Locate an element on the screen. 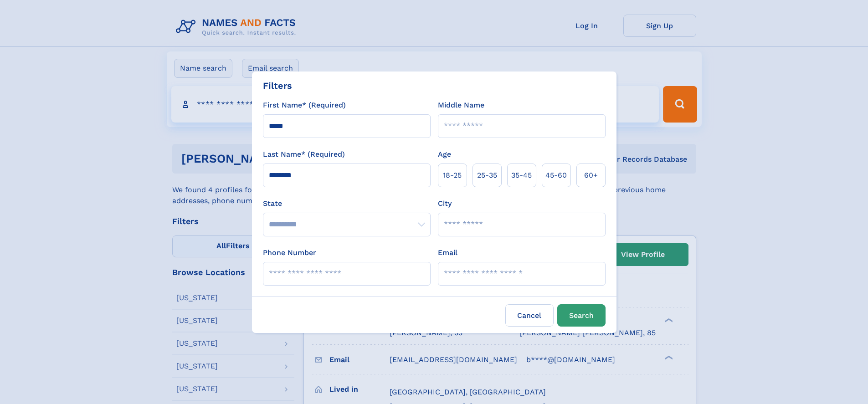 The width and height of the screenshot is (868, 404). button: Search is located at coordinates (581, 315).